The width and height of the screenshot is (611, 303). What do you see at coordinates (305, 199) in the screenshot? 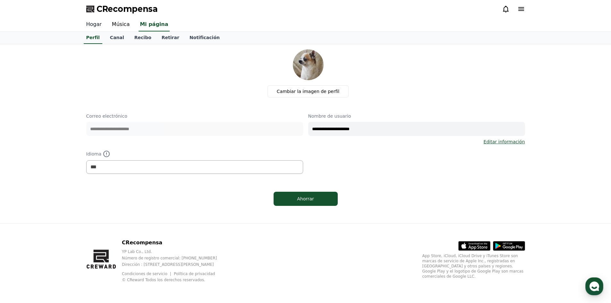
I see `font: Ahorrar` at bounding box center [305, 199].